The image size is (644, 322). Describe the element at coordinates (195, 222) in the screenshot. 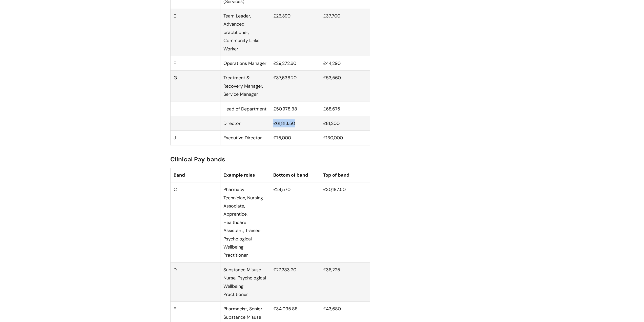

I see `td: C` at that location.